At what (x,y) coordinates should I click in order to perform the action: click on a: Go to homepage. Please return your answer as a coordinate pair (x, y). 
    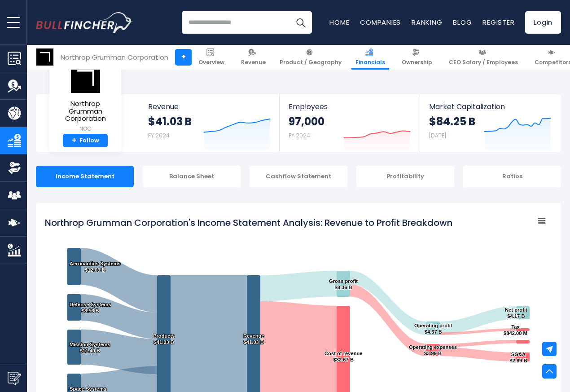
    Looking at the image, I should click on (84, 22).